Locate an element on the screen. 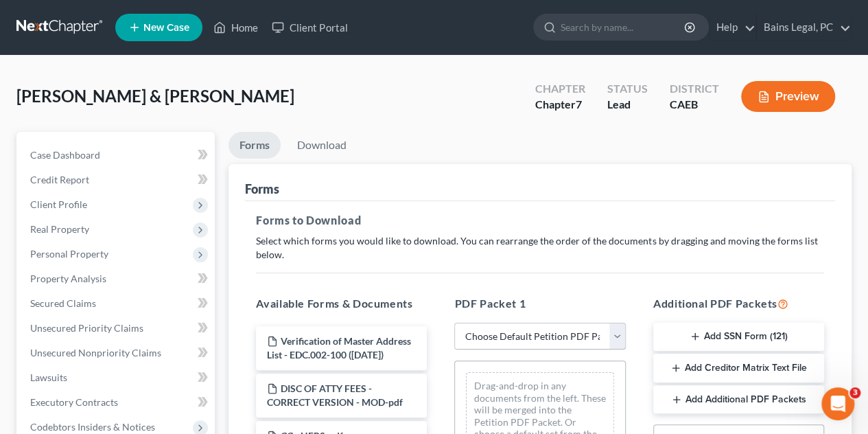 The height and width of the screenshot is (434, 868). div: Forms is located at coordinates (262, 189).